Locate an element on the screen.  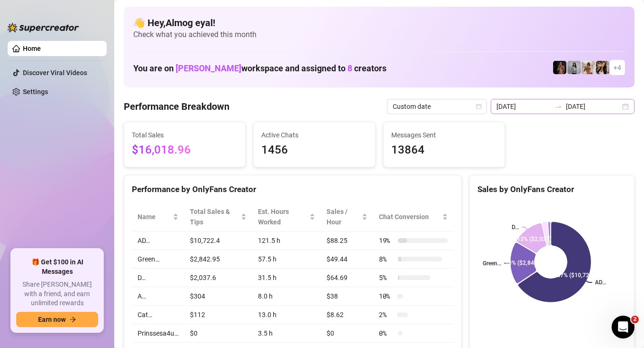
span: Messages Sent is located at coordinates (444, 135).